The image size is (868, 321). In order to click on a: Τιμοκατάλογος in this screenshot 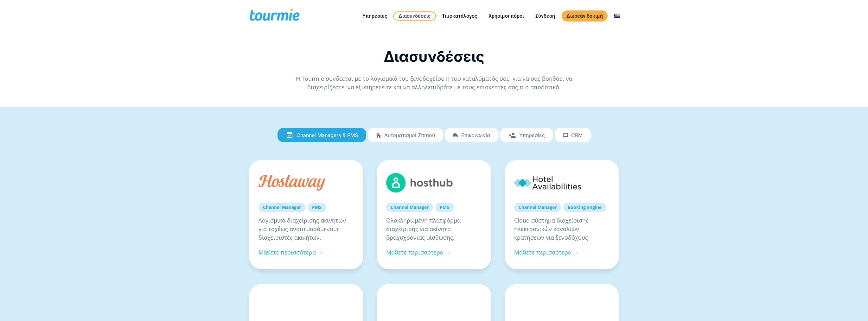, I will do `click(459, 16)`.